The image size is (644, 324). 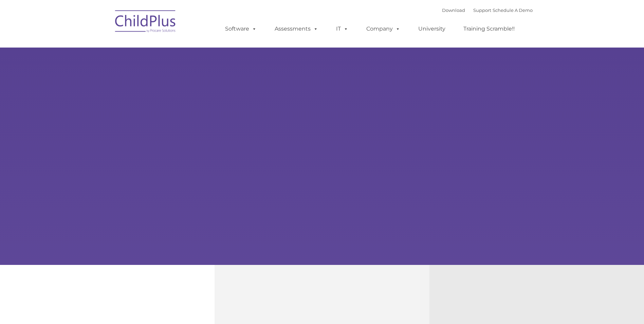 What do you see at coordinates (513, 10) in the screenshot?
I see `a: Schedule A Demo` at bounding box center [513, 10].